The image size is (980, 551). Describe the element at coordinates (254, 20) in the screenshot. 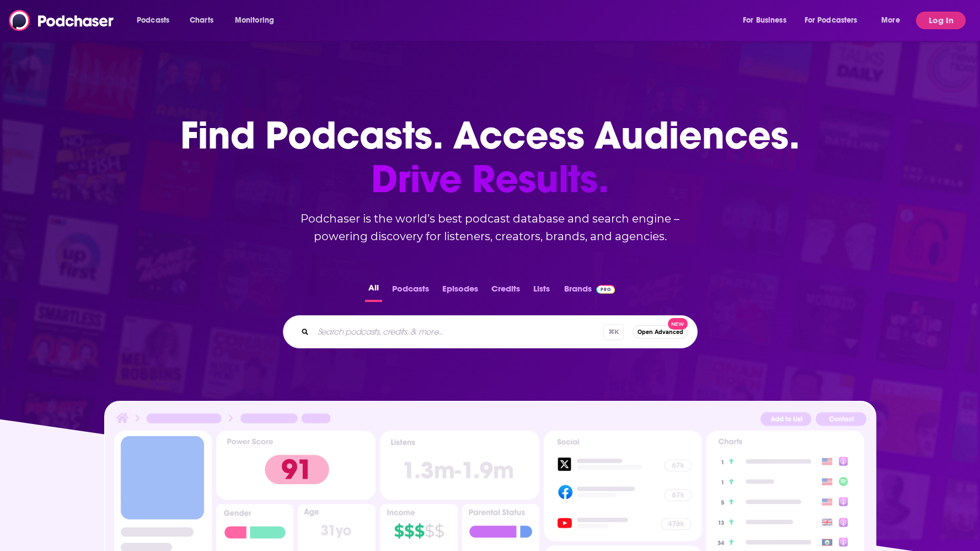

I see `span: Monitoring` at that location.